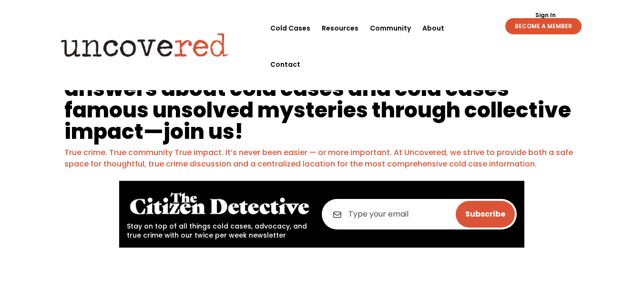 This screenshot has height=302, width=644. I want to click on input: Type your email, so click(419, 214).